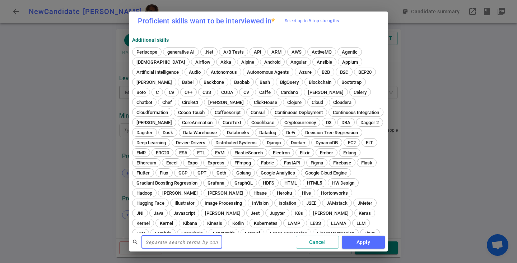  I want to click on span: Data Warehouse, so click(200, 132).